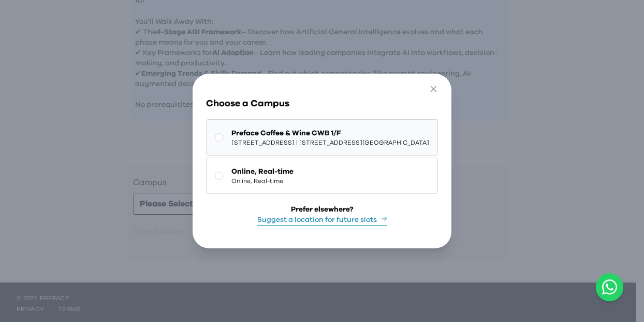  I want to click on button: Suggest a location for future slots, so click(322, 219).